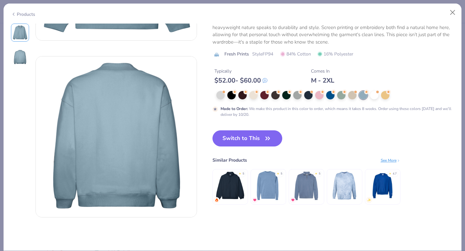 Image resolution: width=465 pixels, height=251 pixels. What do you see at coordinates (306, 185) in the screenshot?
I see `img: Comfort Colors Adult Quarter-Zip Sweatshirt` at bounding box center [306, 185].